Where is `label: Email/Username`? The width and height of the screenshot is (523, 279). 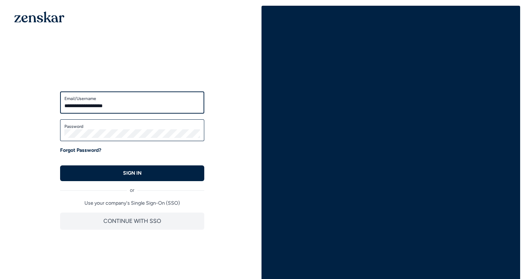 label: Email/Username is located at coordinates (132, 99).